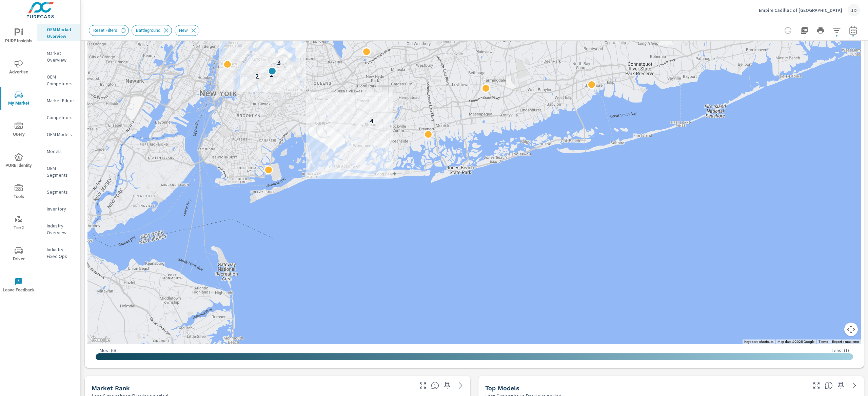 Image resolution: width=868 pixels, height=396 pixels. Describe the element at coordinates (19, 224) in the screenshot. I see `span: Tier2` at that location.